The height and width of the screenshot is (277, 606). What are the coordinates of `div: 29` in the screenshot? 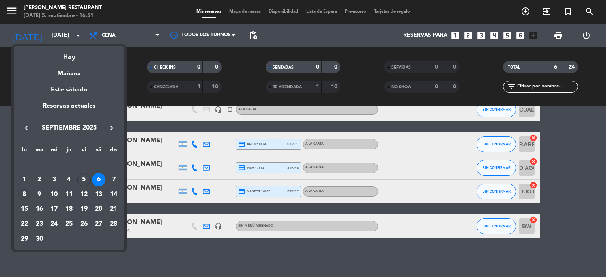 It's located at (24, 239).